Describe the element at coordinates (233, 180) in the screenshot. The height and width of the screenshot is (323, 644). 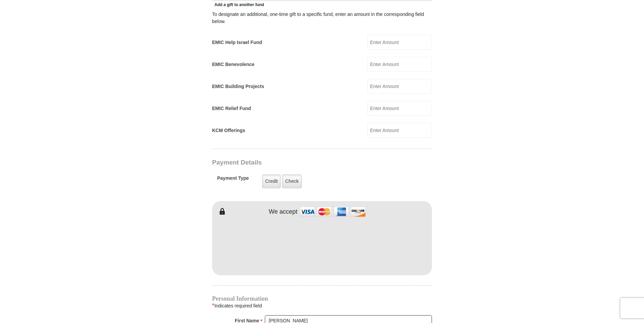
I see `h5: Payment Type` at that location.